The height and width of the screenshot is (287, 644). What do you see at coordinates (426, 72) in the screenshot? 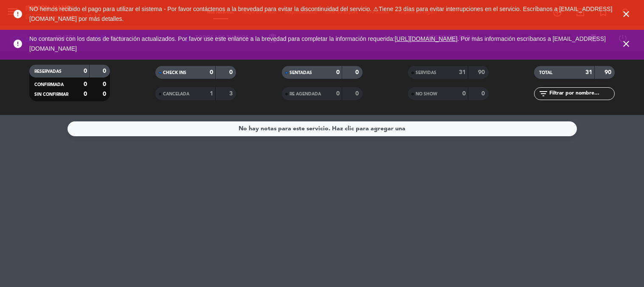
I see `span: SERVIDAS` at bounding box center [426, 72].